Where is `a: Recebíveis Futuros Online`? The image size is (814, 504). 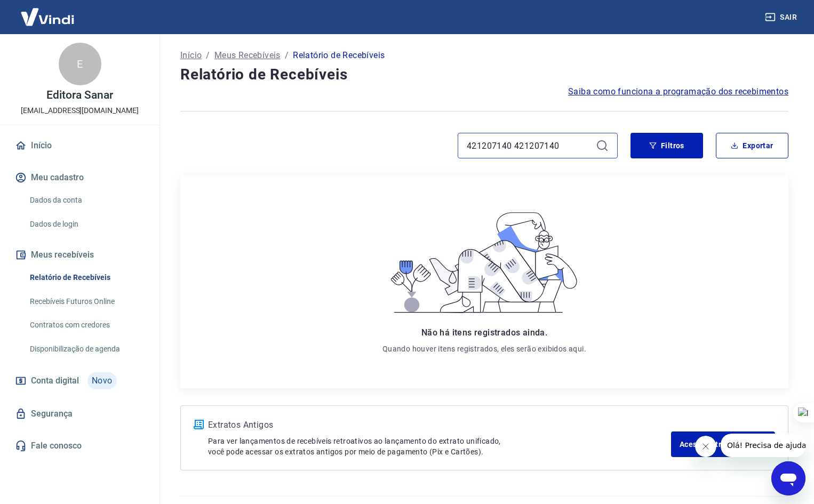
a: Recebíveis Futuros Online is located at coordinates (86, 301).